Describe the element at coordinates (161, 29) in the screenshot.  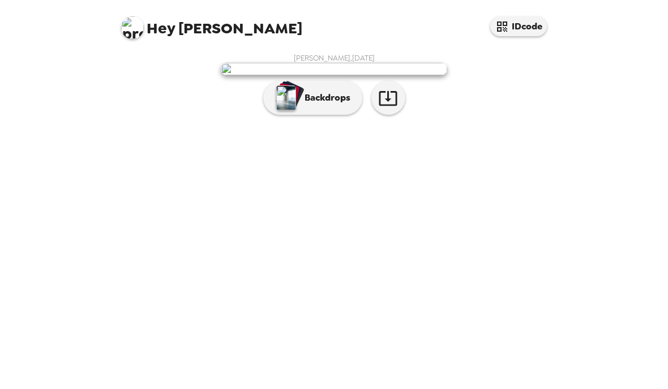
I see `span: Hey` at that location.